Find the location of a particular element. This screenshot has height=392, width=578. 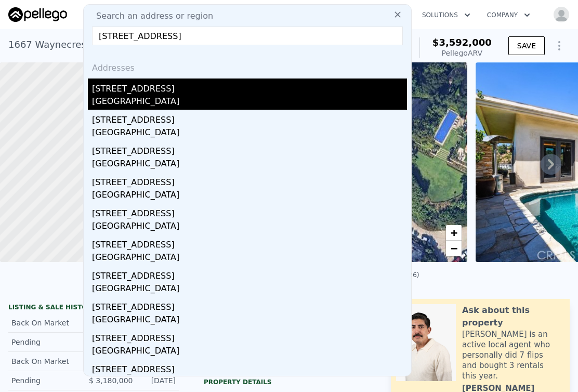

span: Search an address or region is located at coordinates (150, 16).